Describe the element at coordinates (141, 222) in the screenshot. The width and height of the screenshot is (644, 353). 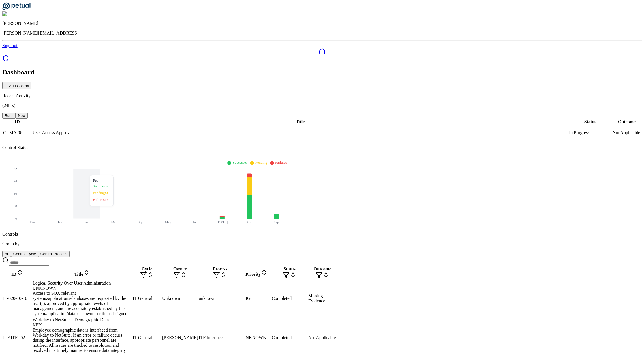
I see `tspan: Apr` at that location.